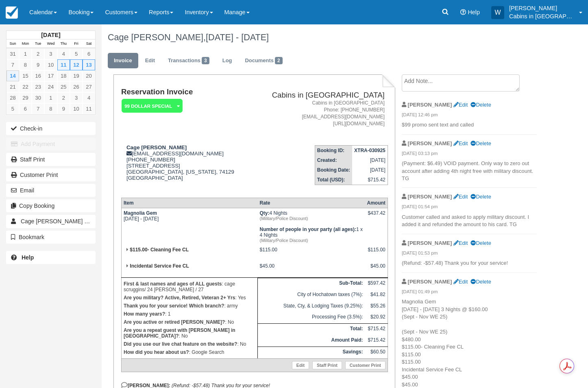  I want to click on th: Amount, so click(376, 203).